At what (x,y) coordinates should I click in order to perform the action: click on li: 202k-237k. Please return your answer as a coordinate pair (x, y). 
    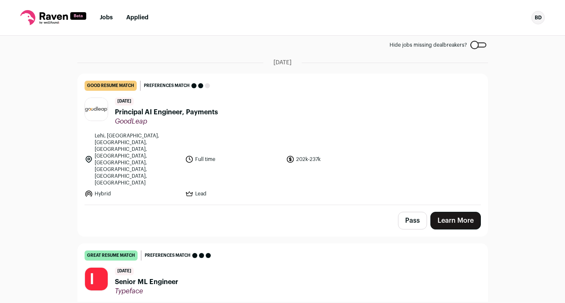
    Looking at the image, I should click on (334, 159).